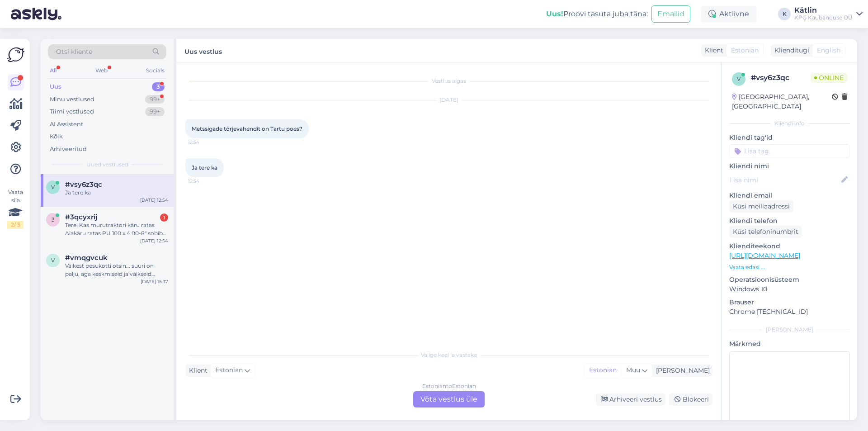 The height and width of the screenshot is (431, 868). Describe the element at coordinates (449, 81) in the screenshot. I see `div: Vestlus algas` at that location.